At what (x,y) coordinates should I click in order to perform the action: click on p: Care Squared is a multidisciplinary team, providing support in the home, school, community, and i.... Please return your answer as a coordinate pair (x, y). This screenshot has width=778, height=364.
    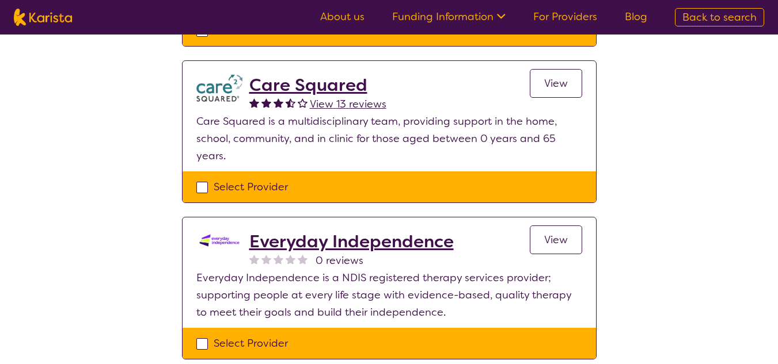
    Looking at the image, I should click on (389, 139).